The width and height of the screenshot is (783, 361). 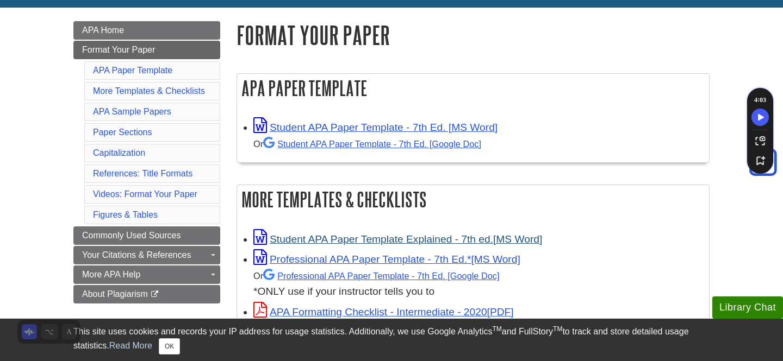 What do you see at coordinates (147, 255) in the screenshot?
I see `a: Your Citations & References` at bounding box center [147, 255].